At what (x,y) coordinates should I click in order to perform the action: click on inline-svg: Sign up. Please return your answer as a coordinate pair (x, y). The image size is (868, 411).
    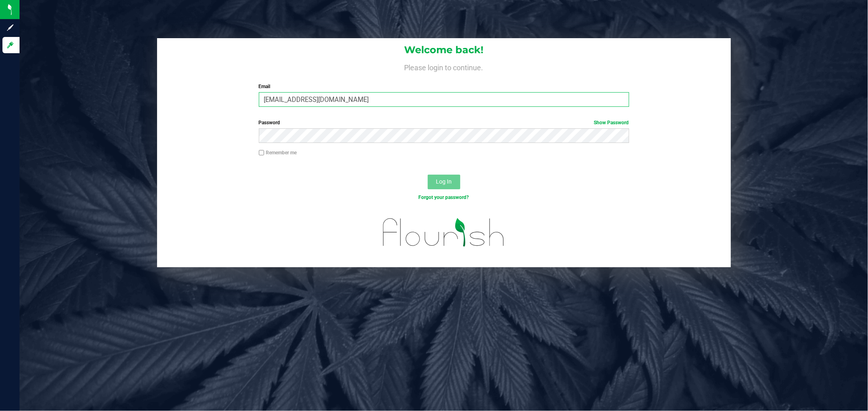
    Looking at the image, I should click on (10, 28).